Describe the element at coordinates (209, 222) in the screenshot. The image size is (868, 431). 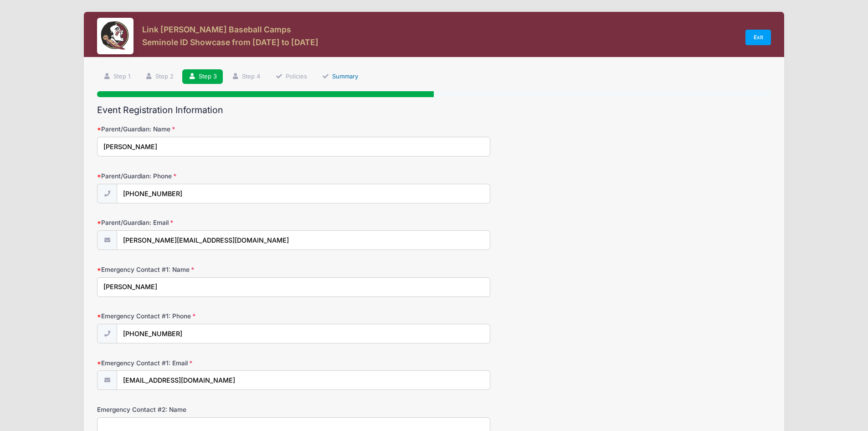
I see `label: Parent/Guardian: Email` at that location.